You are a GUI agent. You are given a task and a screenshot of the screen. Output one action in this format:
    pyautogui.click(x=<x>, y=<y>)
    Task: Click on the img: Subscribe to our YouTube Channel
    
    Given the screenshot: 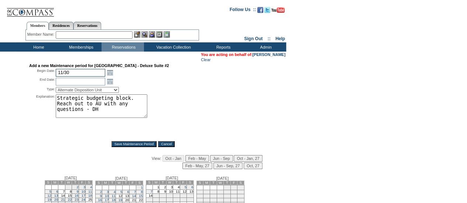 What is the action you would take?
    pyautogui.click(x=278, y=10)
    